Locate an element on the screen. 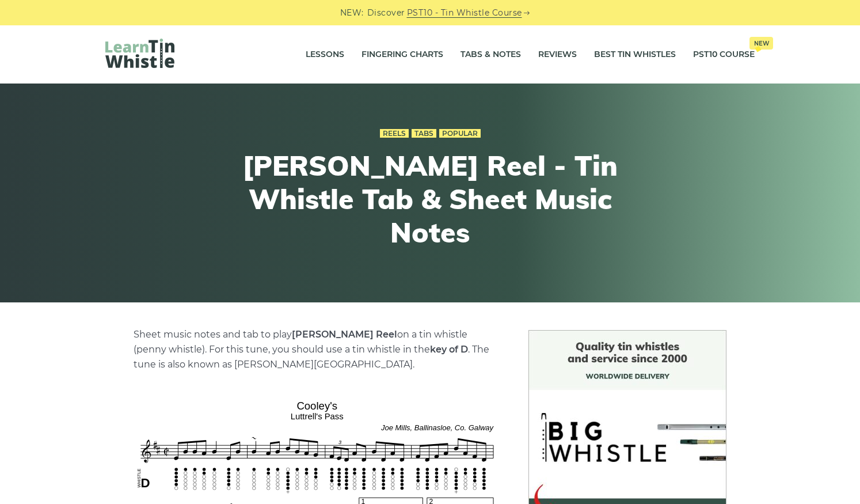 The image size is (860, 504). a: Tabs is located at coordinates (424, 133).